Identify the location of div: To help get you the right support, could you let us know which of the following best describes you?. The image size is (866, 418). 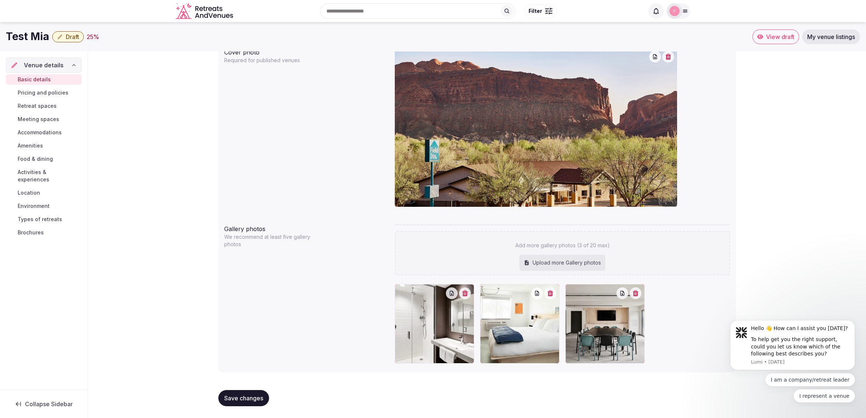
(81, 32).